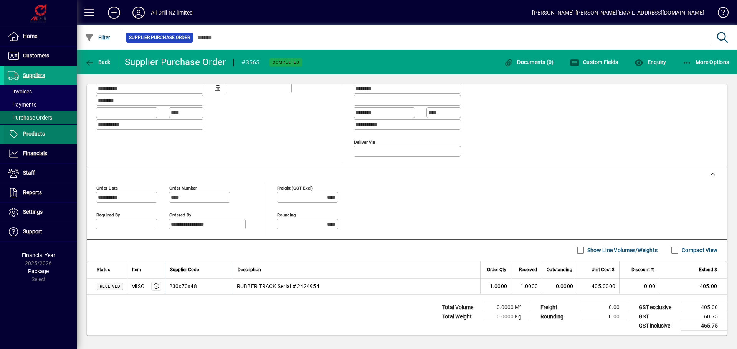 The width and height of the screenshot is (737, 349). Describe the element at coordinates (295, 188) in the screenshot. I see `mat-label: Freight (GST excl)` at that location.